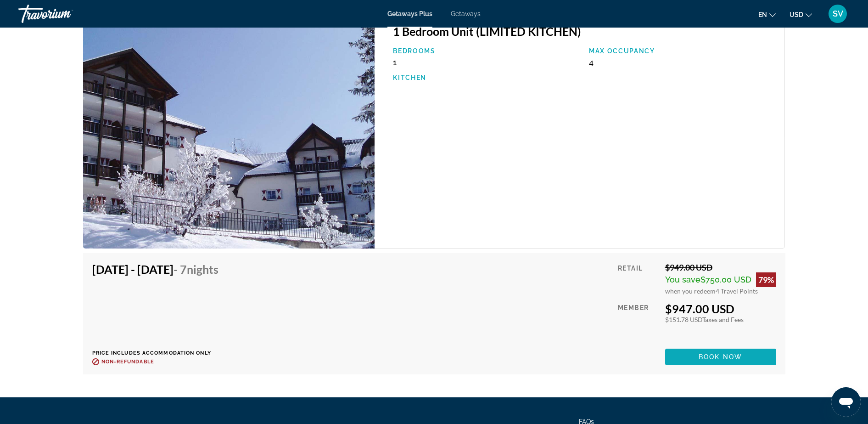  I want to click on span: - 7, so click(196, 269).